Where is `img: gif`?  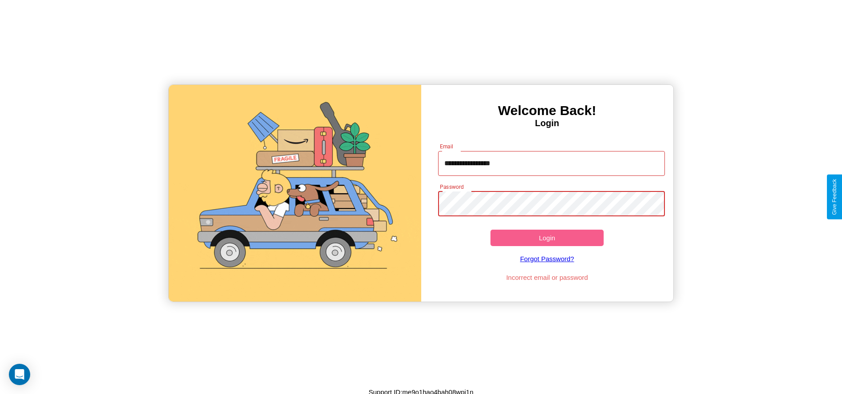
img: gif is located at coordinates (295, 193).